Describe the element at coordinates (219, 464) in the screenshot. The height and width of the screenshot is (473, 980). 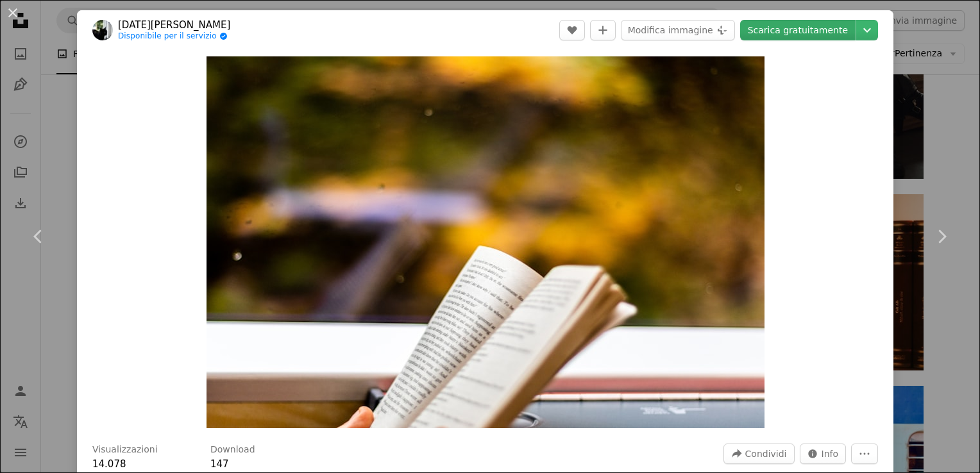
I see `span: 147` at that location.